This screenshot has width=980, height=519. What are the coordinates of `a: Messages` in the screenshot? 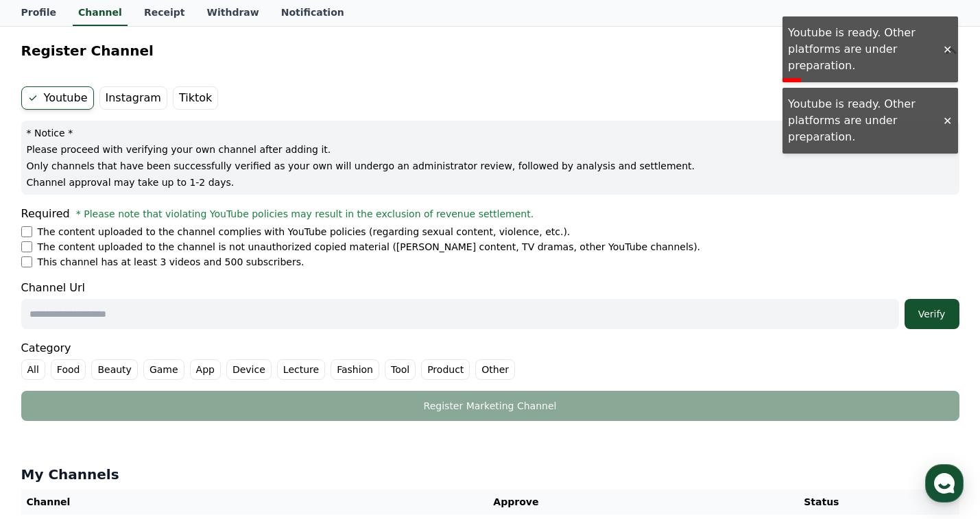 It's located at (133, 422).